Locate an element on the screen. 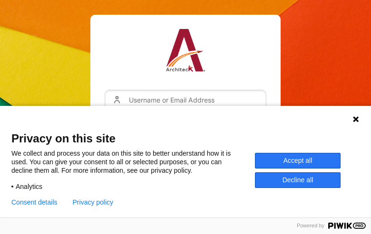 This screenshot has height=234, width=371. span: Powered by is located at coordinates (310, 226).